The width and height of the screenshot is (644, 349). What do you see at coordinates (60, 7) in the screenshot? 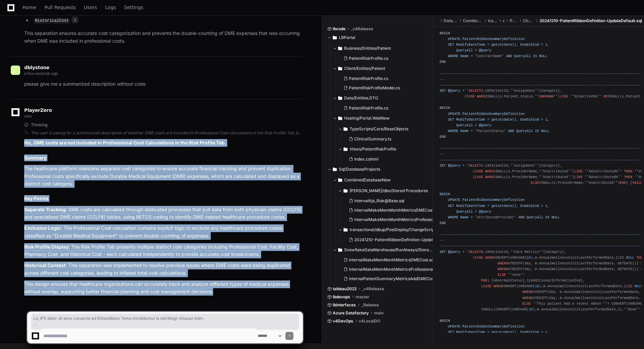
I see `span: Pull Requests` at bounding box center [60, 7].